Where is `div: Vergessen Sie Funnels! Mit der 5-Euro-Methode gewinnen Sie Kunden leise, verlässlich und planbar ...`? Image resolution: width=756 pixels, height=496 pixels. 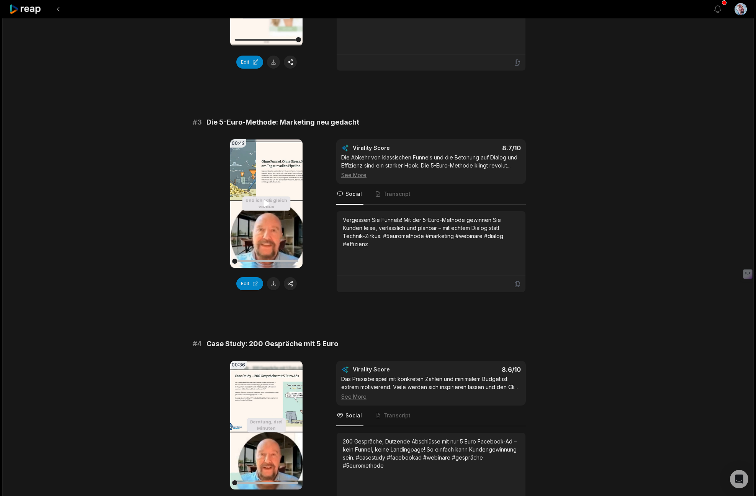 div: Vergessen Sie Funnels! Mit der 5-Euro-Methode gewinnen Sie Kunden leise, verlässlich und planbar ... is located at coordinates (431, 232).